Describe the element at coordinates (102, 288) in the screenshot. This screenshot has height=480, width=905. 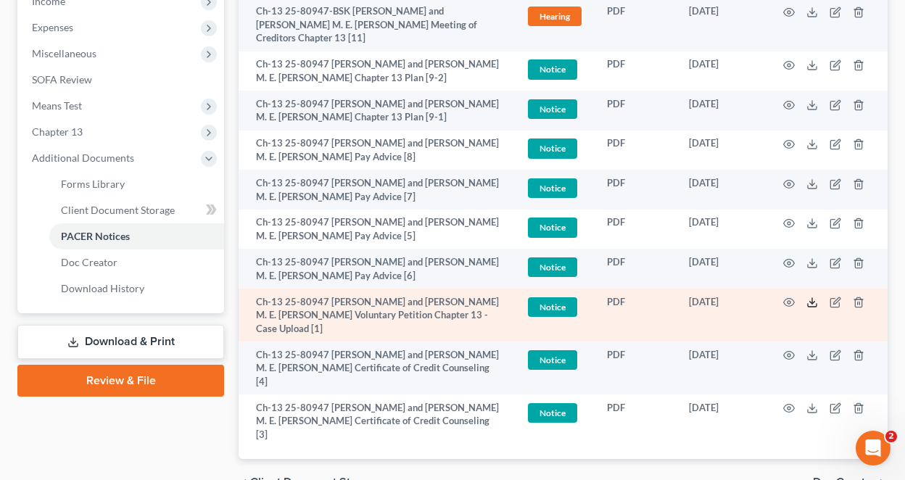
I see `span: Download History` at that location.